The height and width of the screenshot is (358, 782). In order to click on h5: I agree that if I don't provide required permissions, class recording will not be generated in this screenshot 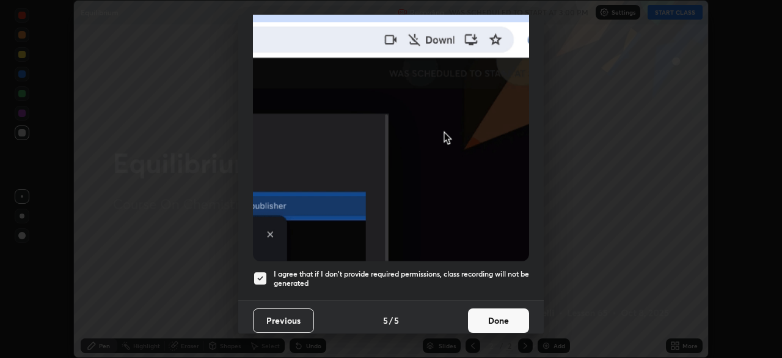, I will do `click(402, 278)`.